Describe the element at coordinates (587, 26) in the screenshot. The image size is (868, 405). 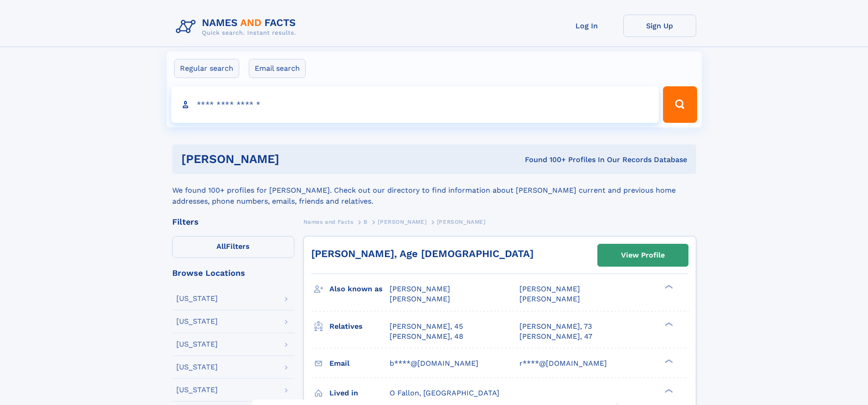
I see `a: Log In` at that location.